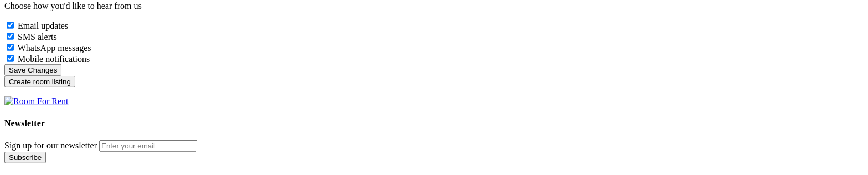  Describe the element at coordinates (54, 48) in the screenshot. I see `label: WhatsApp messages` at that location.